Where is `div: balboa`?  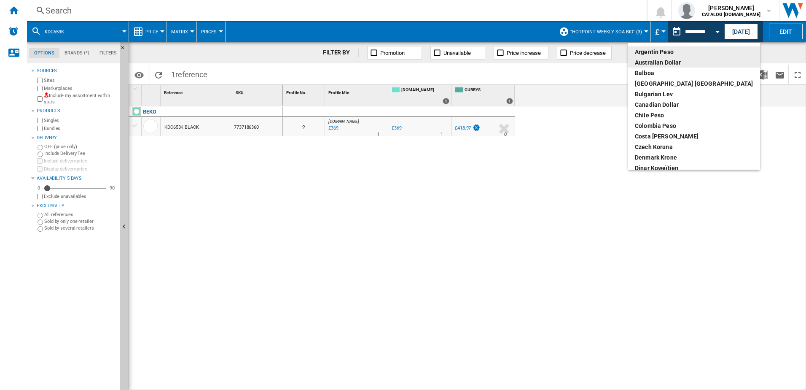
div: balboa is located at coordinates (694, 73).